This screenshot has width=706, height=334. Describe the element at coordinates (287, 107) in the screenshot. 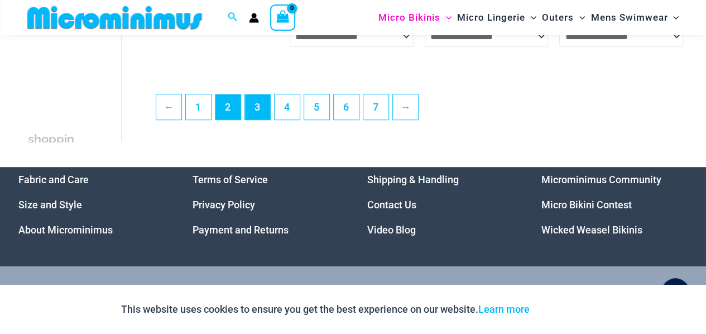

I see `a: Page 4` at that location.